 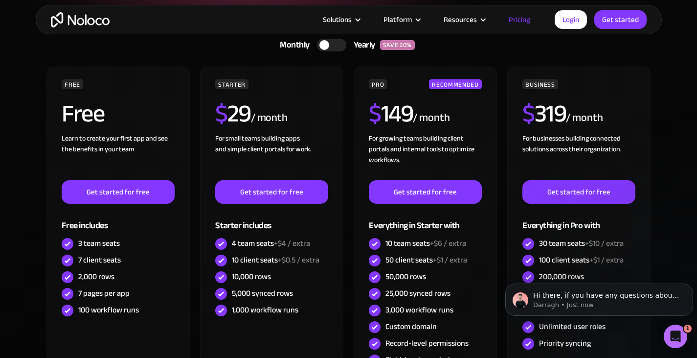 I want to click on div: Free includes, so click(x=118, y=219).